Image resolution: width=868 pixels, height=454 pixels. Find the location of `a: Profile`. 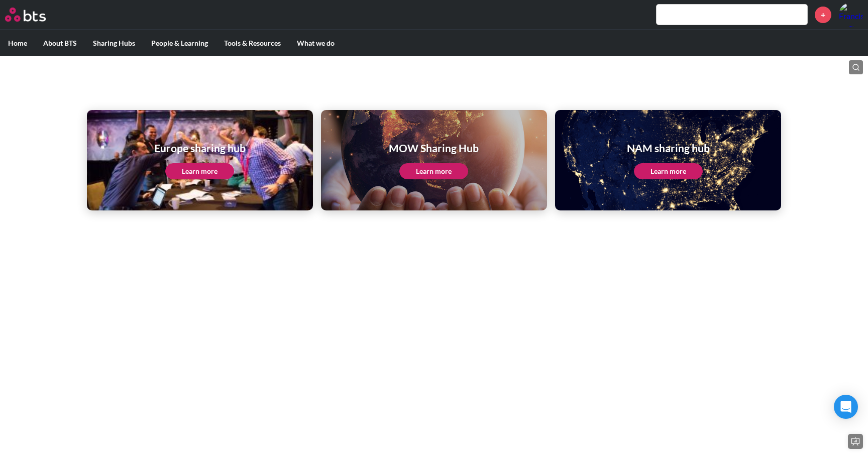

a: Profile is located at coordinates (851, 15).